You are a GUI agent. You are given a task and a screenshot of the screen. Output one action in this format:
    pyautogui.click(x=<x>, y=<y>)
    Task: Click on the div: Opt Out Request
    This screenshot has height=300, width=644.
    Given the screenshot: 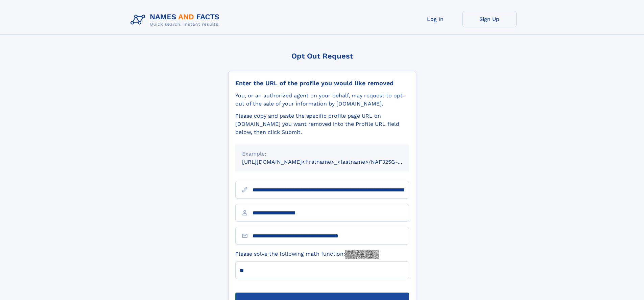 What is the action you would take?
    pyautogui.click(x=322, y=56)
    